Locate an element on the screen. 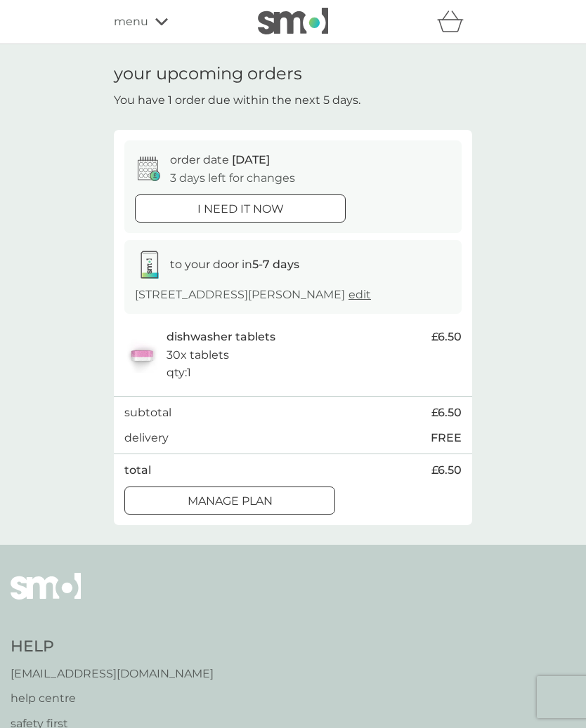 The width and height of the screenshot is (586, 728). h4: Help is located at coordinates (112, 647).